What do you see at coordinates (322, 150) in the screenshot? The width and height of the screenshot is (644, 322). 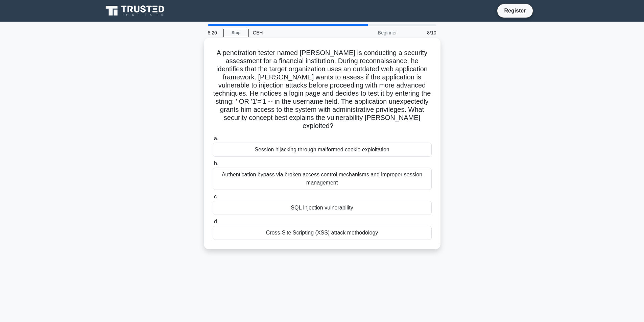 I see `div: Session hijacking through malformed cookie exploitation` at bounding box center [322, 150].